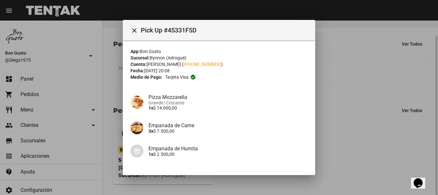  Describe the element at coordinates (225, 30) in the screenshot. I see `span: Pick Up #45331F5D` at that location.